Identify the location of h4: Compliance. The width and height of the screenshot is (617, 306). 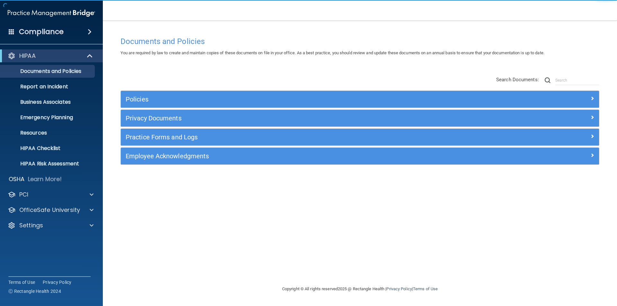
(41, 32).